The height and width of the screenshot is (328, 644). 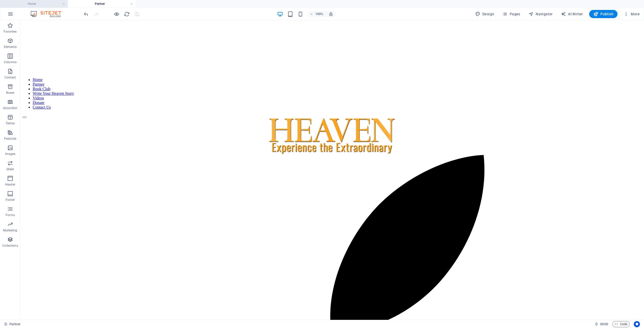 I want to click on div: Design (Ctrl+Alt+Y), so click(x=484, y=14).